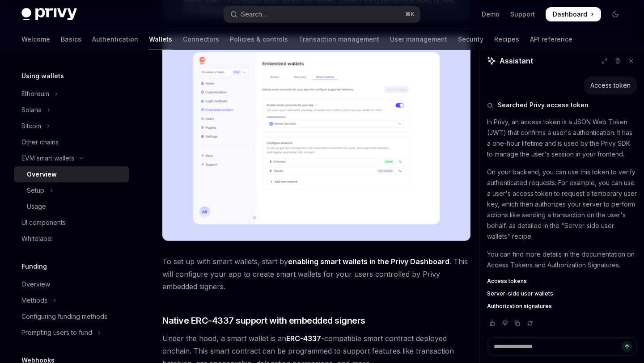 This screenshot has width=644, height=363. What do you see at coordinates (71, 207) in the screenshot?
I see `a: Usage` at bounding box center [71, 207].